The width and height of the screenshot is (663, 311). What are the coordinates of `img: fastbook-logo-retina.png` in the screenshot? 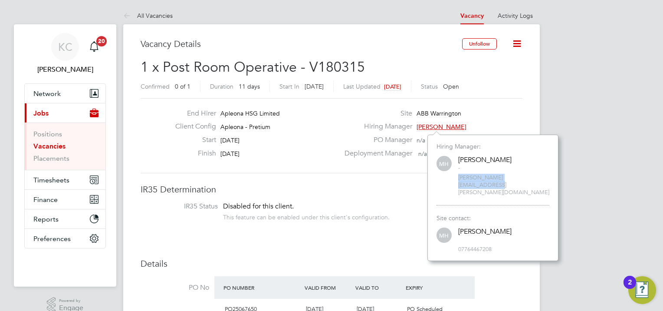 It's located at (65, 264).